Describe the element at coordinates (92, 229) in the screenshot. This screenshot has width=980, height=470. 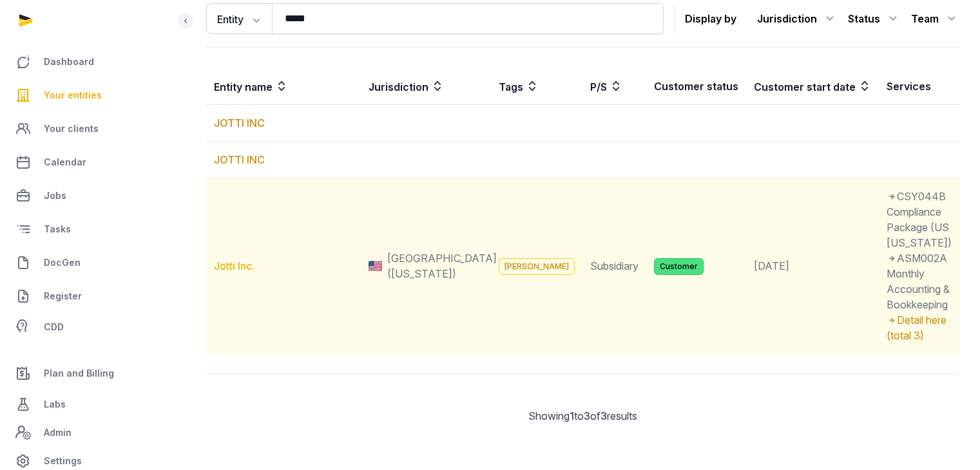
I see `a: Tasks` at that location.